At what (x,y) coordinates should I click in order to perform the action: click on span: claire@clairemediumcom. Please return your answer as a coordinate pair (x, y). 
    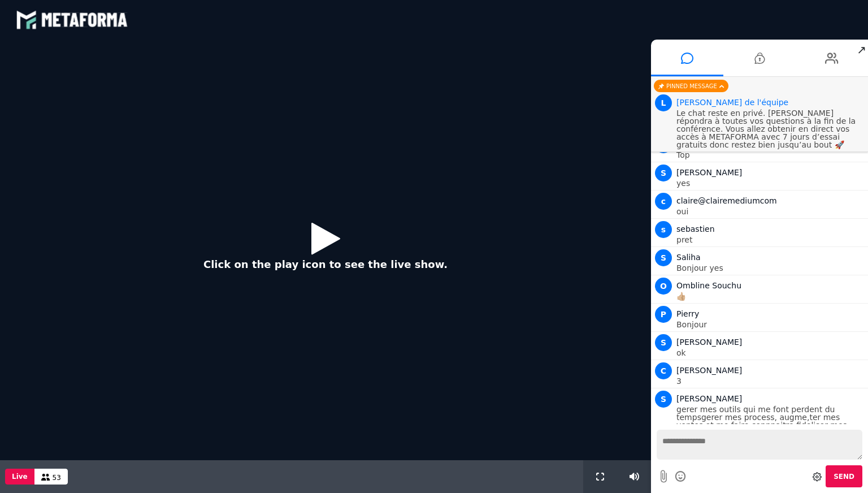
    Looking at the image, I should click on (727, 201).